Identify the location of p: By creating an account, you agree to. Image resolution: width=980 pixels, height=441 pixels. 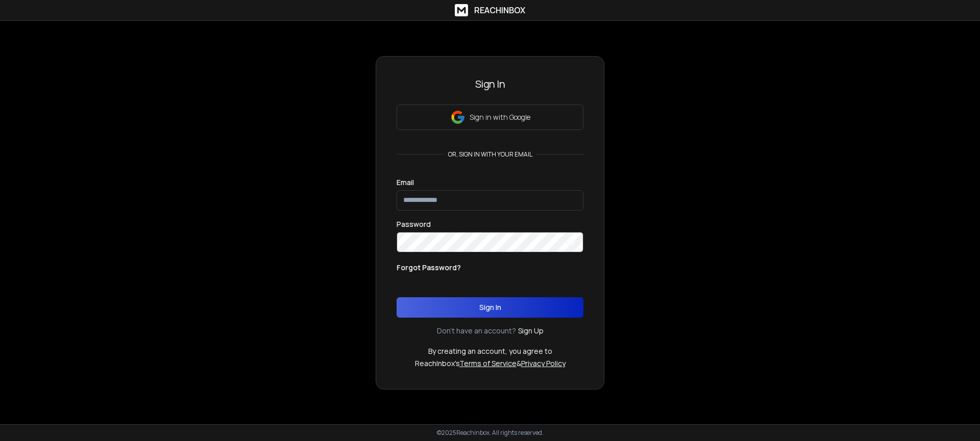
(490, 351).